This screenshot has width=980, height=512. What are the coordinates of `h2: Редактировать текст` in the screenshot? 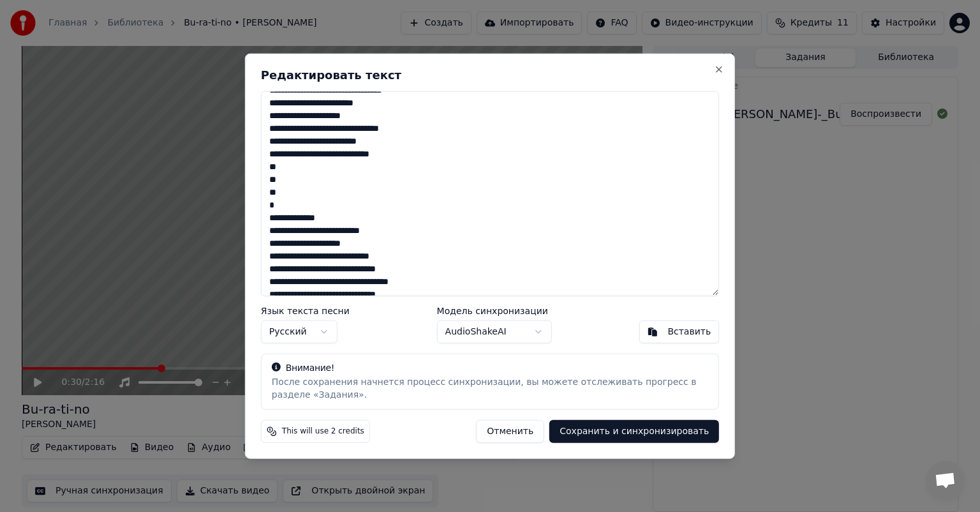 It's located at (490, 75).